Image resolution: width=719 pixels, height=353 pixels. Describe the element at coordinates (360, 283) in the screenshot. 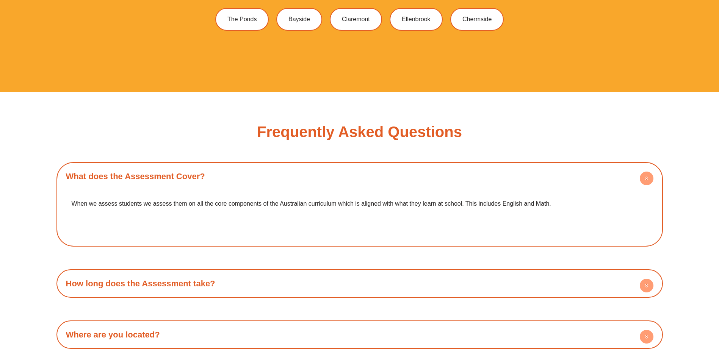

I see `div: How long does the Assessment take?` at that location.